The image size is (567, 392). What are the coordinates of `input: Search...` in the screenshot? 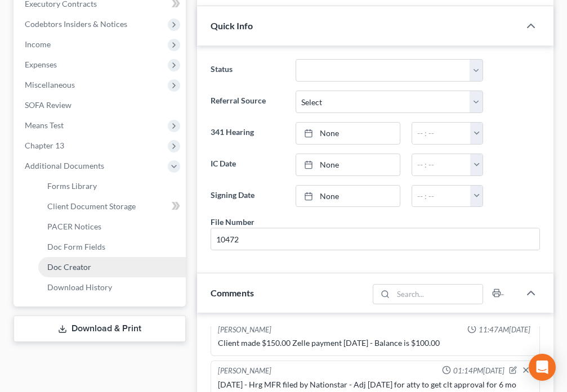 It's located at (437, 294).